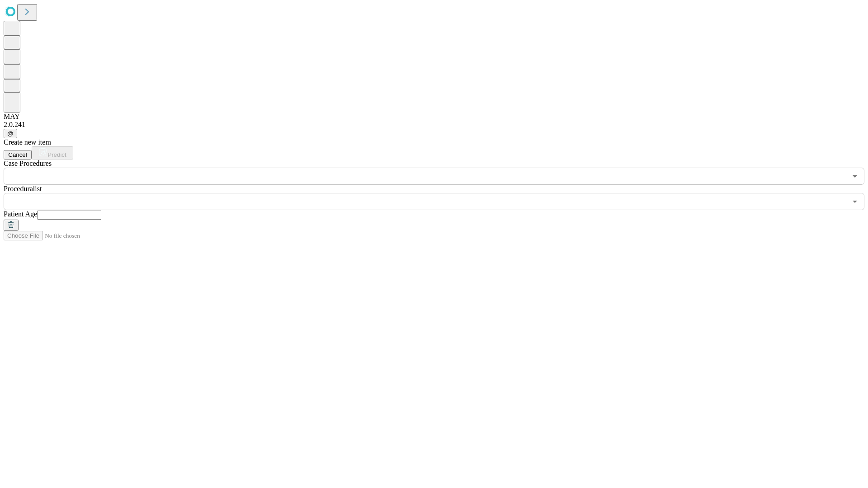 This screenshot has height=488, width=868. What do you see at coordinates (434, 125) in the screenshot?
I see `div: 2.0.241` at bounding box center [434, 125].